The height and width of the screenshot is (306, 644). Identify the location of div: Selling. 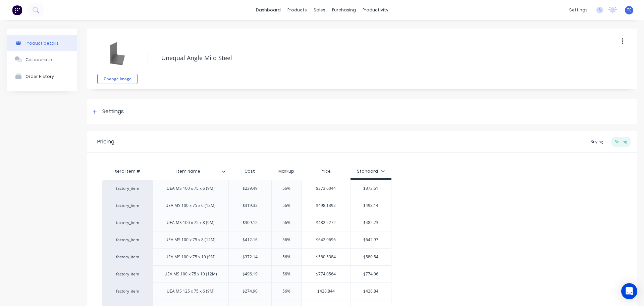
(621, 142).